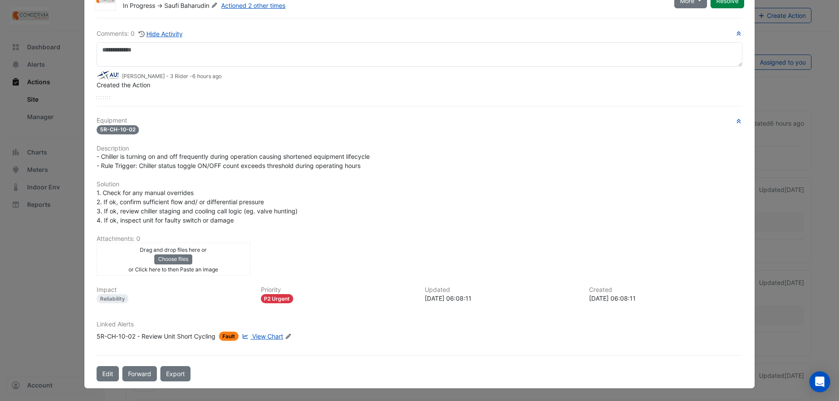  Describe the element at coordinates (139, 374) in the screenshot. I see `button: Forward` at that location.